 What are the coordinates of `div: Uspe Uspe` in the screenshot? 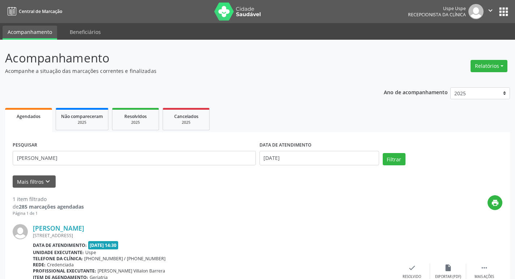 It's located at (437, 8).